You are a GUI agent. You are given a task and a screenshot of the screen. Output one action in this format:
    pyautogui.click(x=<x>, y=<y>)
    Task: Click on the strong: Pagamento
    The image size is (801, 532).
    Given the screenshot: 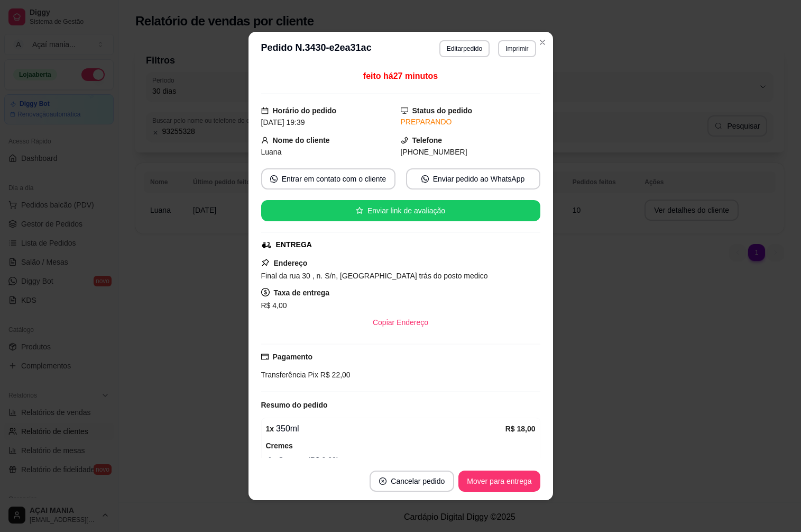 What is the action you would take?
    pyautogui.click(x=293, y=356)
    